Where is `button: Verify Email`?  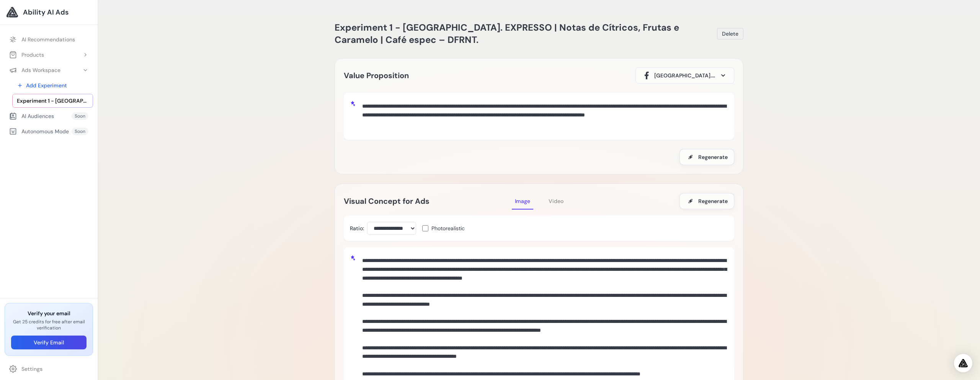 button: Verify Email is located at coordinates (48, 343).